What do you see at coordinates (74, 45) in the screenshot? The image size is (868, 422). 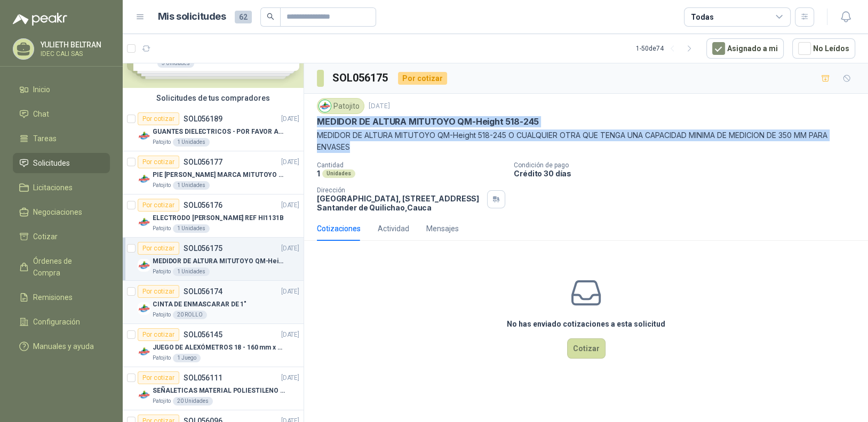 I see `p: YULIETH BELTRAN` at bounding box center [74, 45].